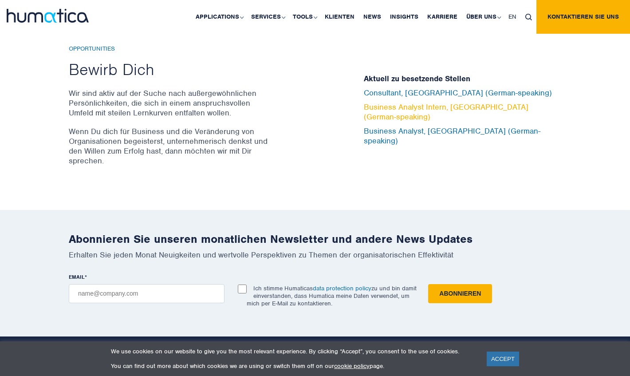  Describe the element at coordinates (172, 103) in the screenshot. I see `p: Wir sind aktiv auf der Suche nach außergewöhnlichen Persönlichkeiten, die sich in einem anspruchs...` at that location.